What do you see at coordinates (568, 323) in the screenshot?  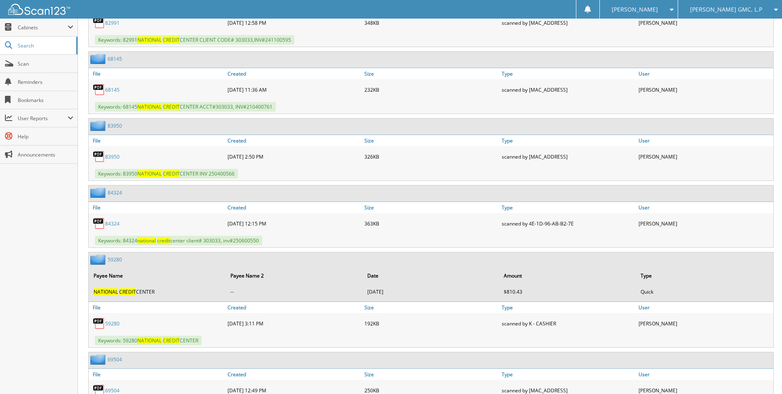 I see `div: scanned by K - CASHIER` at bounding box center [568, 323].